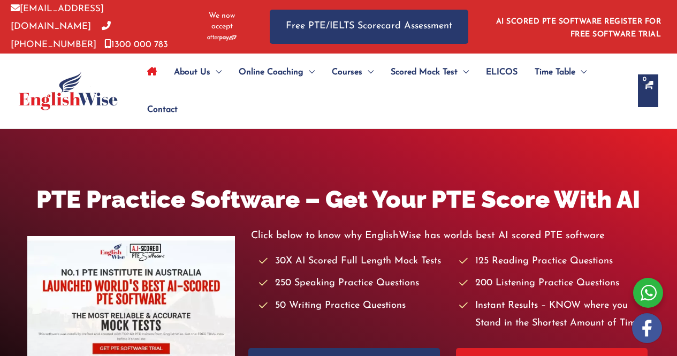 The height and width of the screenshot is (356, 677). Describe the element at coordinates (277, 72) in the screenshot. I see `a: Online CoachingMenu Toggle` at that location.